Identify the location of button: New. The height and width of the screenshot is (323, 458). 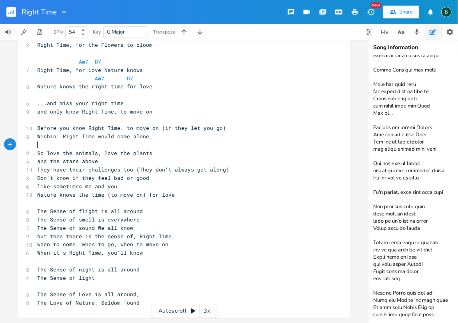
(371, 12).